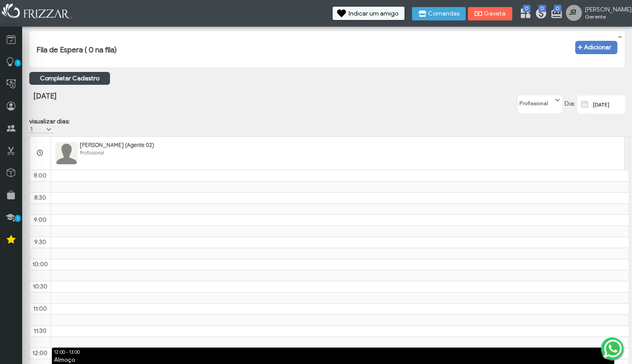 The height and width of the screenshot is (364, 632). Describe the element at coordinates (570, 103) in the screenshot. I see `span: Dia:` at that location.